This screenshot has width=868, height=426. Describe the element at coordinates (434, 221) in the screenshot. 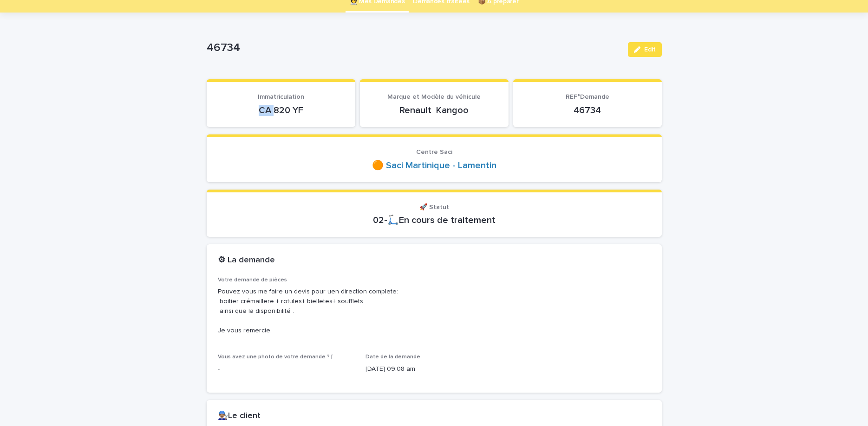

I see `p: 02-🛴En cours de traitement` at that location.